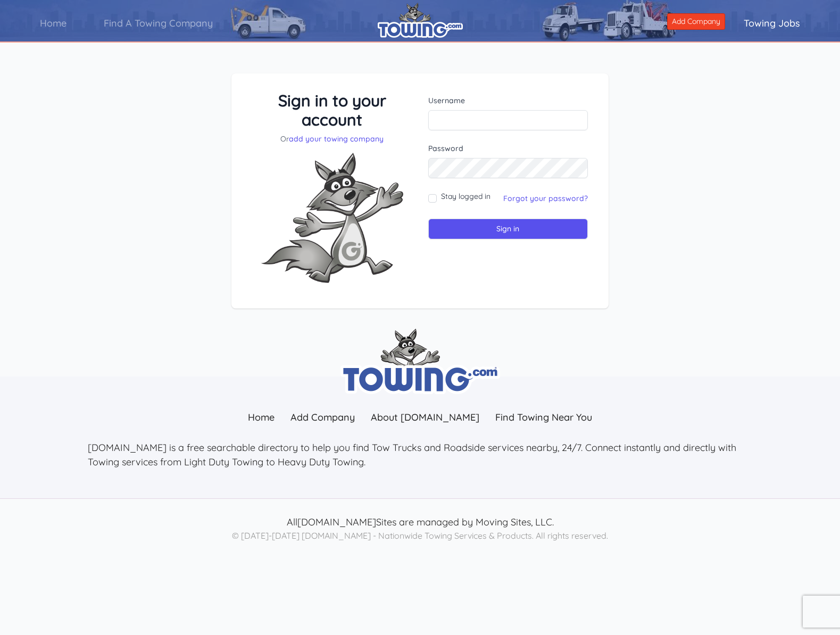 The width and height of the screenshot is (840, 635). What do you see at coordinates (420, 522) in the screenshot?
I see `p: All Sites are managed by Moving Sites, LLC.` at bounding box center [420, 522].